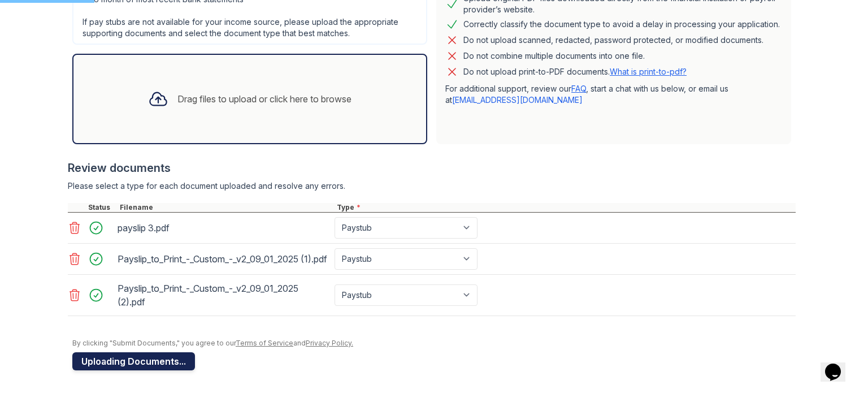 The image size is (868, 393). Describe the element at coordinates (613, 40) in the screenshot. I see `div: Do not upload scanned, redacted, password protected, or modified documents.` at that location.